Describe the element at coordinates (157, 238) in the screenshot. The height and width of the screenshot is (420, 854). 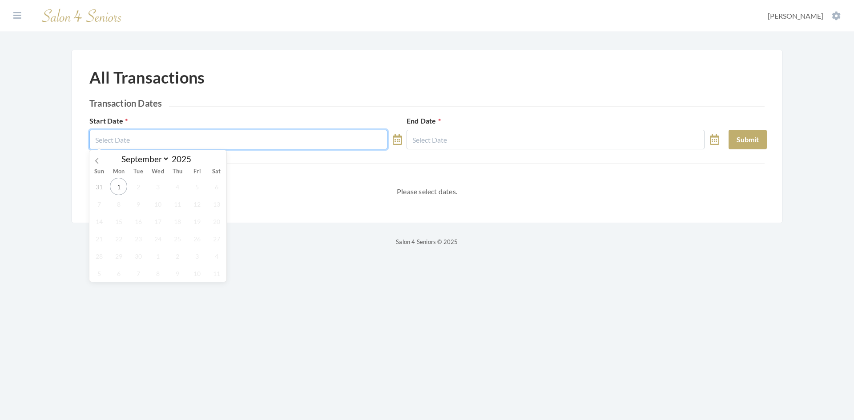
I see `span: September 24, 2025` at that location.